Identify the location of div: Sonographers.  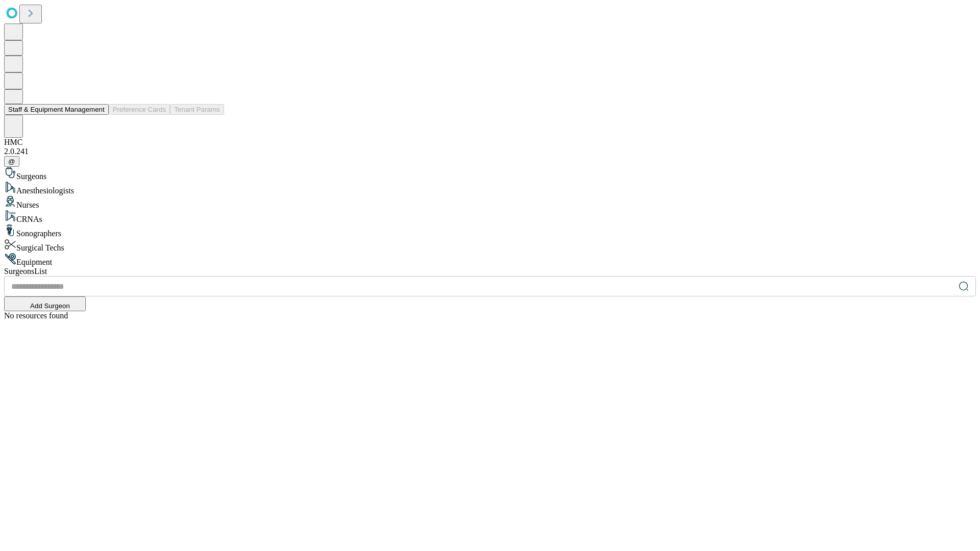
(490, 231).